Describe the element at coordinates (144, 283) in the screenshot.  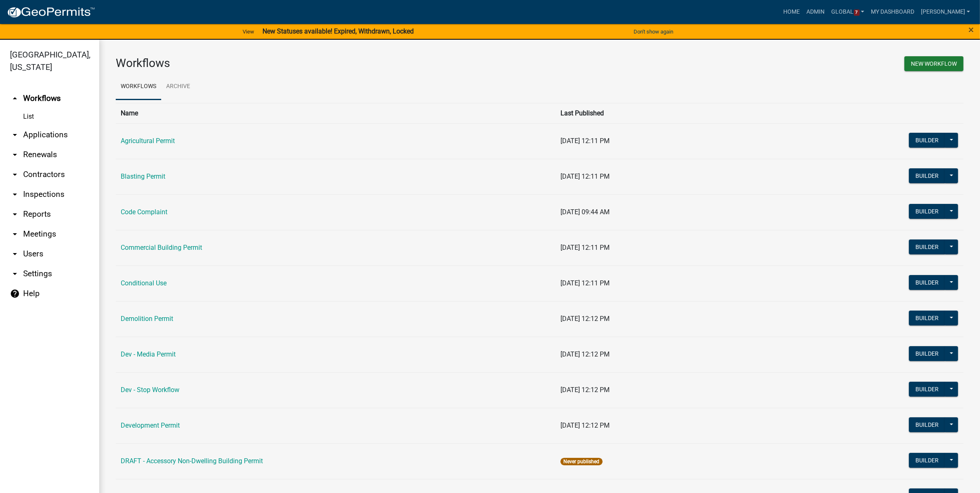
I see `a: Conditional Use` at that location.